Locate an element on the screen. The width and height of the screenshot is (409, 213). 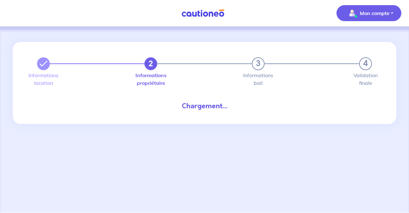
p: Mon compte is located at coordinates (375, 13).